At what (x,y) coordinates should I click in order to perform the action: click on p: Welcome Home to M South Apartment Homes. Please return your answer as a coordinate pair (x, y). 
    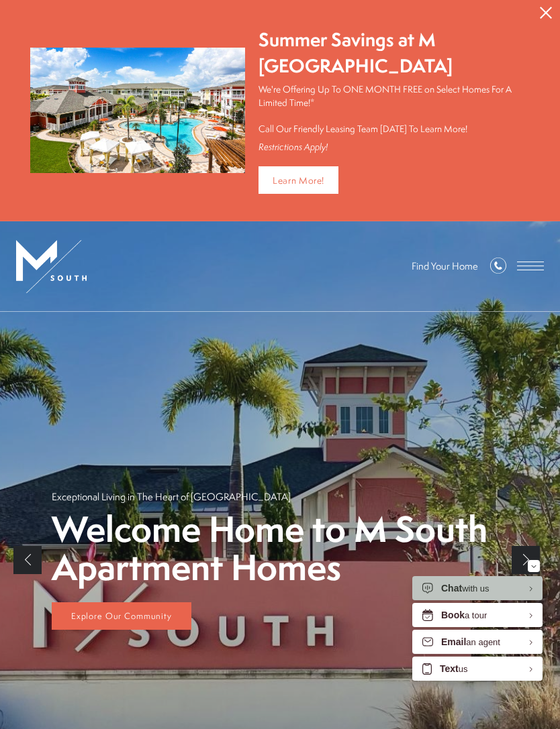
    Looking at the image, I should click on (280, 548).